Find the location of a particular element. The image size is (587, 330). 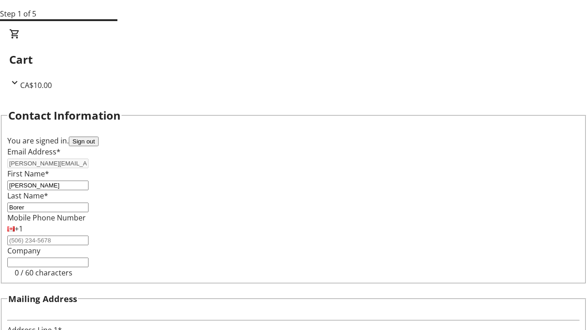

button: Sign out is located at coordinates (83, 141).